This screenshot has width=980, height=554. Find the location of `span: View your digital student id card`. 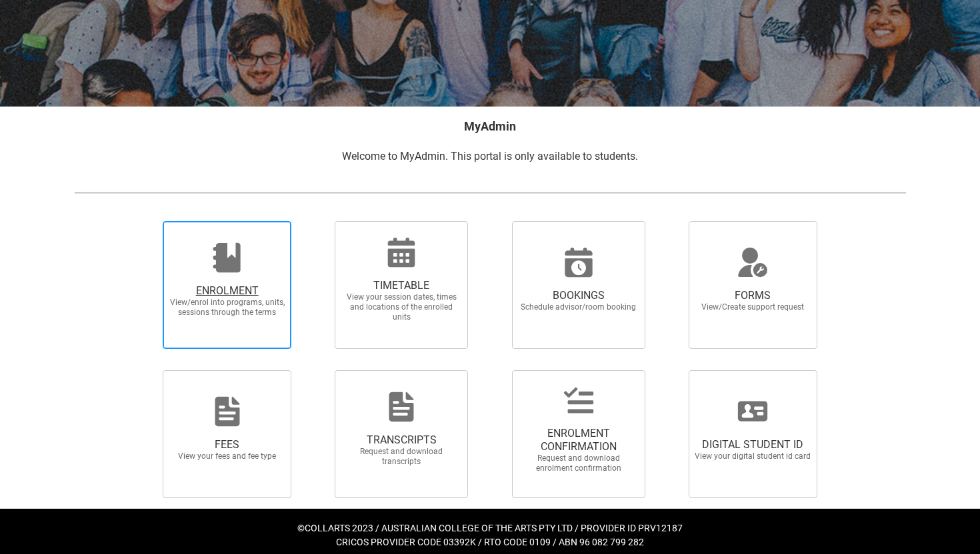

span: View your digital student id card is located at coordinates (753, 456).